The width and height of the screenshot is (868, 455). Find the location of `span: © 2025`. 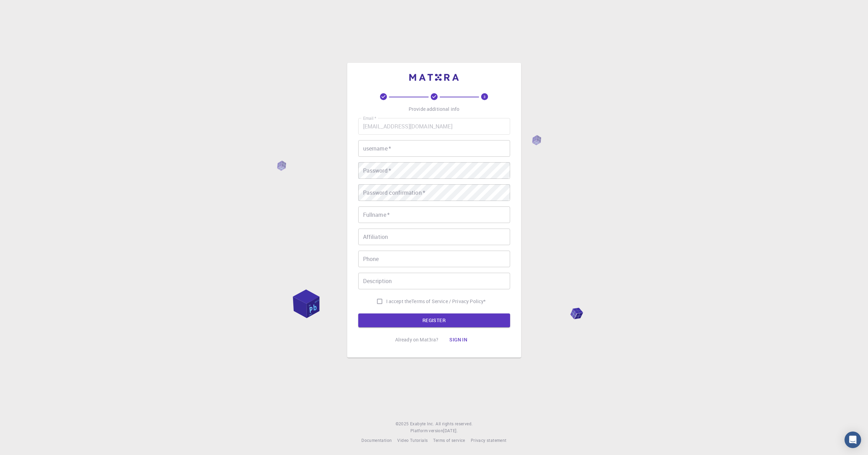

span: © 2025 is located at coordinates (402, 423).